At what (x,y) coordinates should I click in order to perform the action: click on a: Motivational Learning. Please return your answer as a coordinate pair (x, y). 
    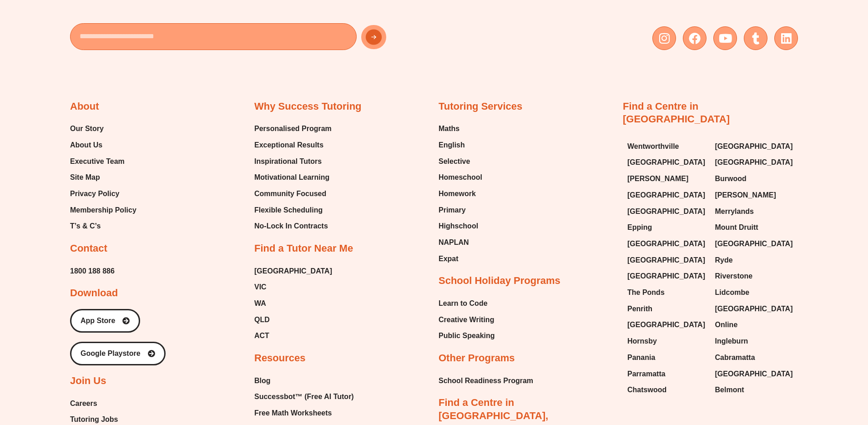
    Looking at the image, I should click on (293, 177).